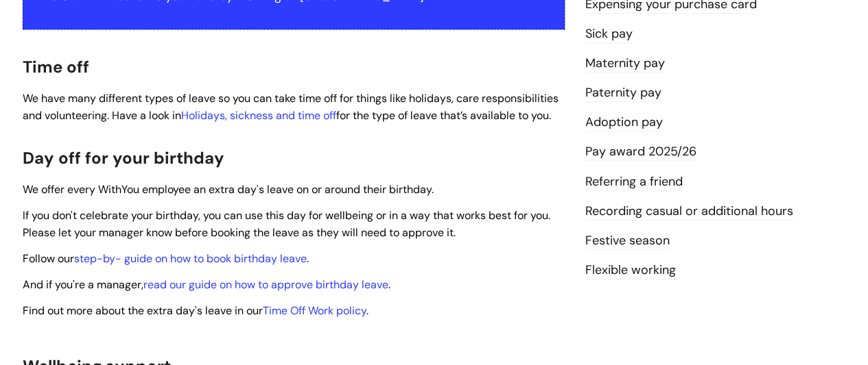 The image size is (868, 365). Describe the element at coordinates (623, 93) in the screenshot. I see `a: Paternity pay` at that location.